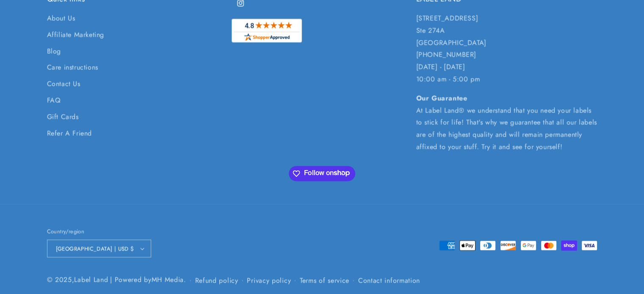 The height and width of the screenshot is (294, 644). I want to click on a: FAQ, so click(54, 100).